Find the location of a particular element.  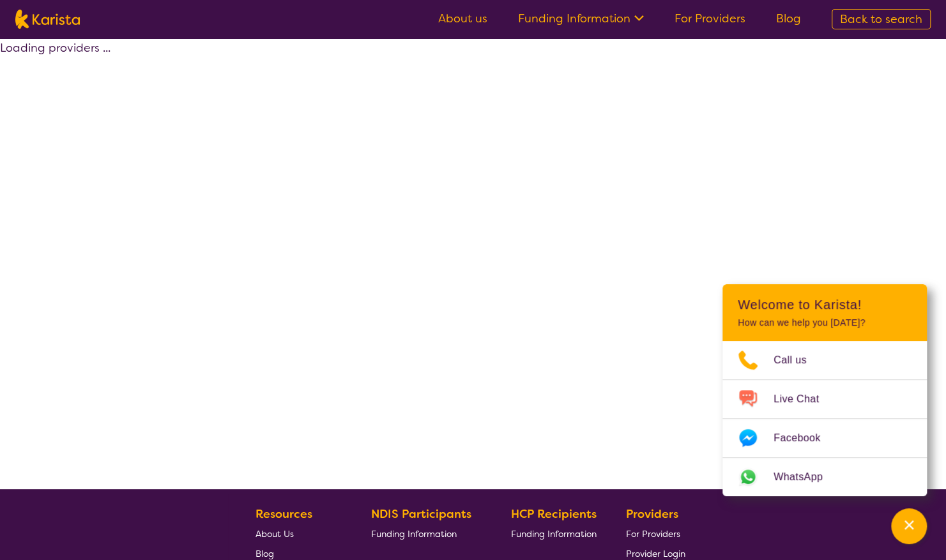

img: Karista logo is located at coordinates (47, 19).